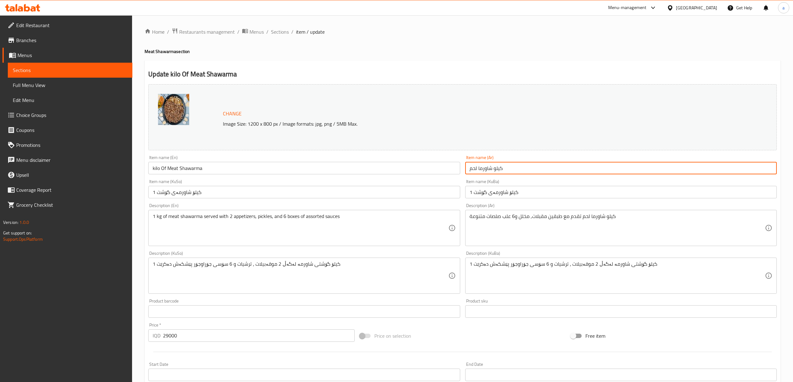 The image size is (793, 382). Describe the element at coordinates (23, 239) in the screenshot. I see `a: Support.OpsPlatform` at that location.